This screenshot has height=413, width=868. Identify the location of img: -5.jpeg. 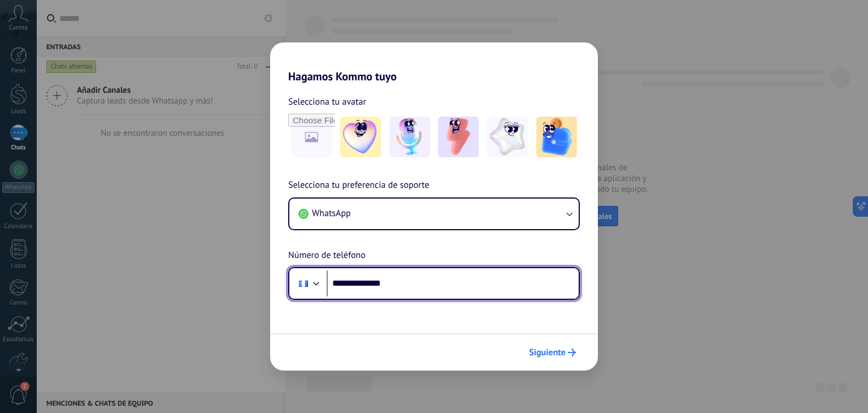
(557, 137).